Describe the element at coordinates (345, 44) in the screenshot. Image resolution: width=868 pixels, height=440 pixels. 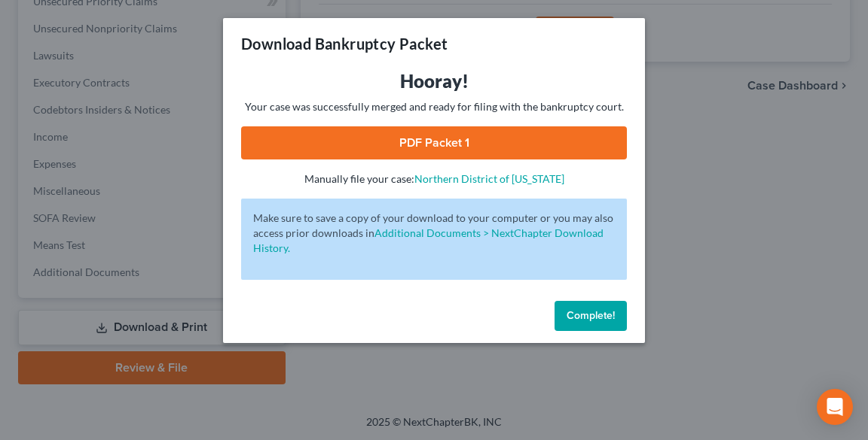
I see `h3: Download Bankruptcy Packet` at that location.